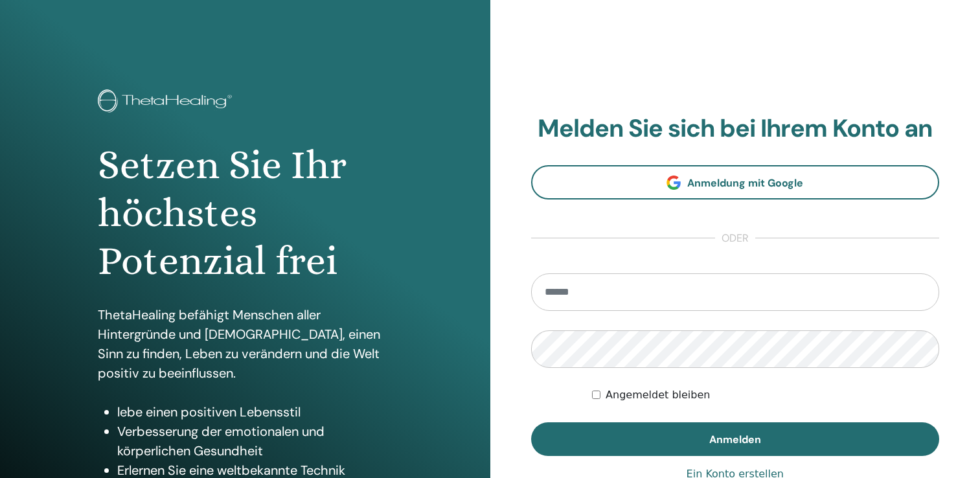  Describe the element at coordinates (735, 439) in the screenshot. I see `span: Anmelden` at that location.